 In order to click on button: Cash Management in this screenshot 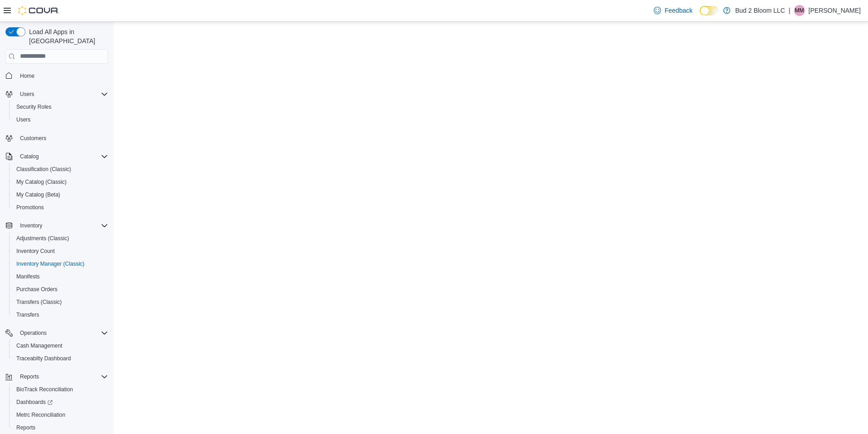, I will do `click(61, 346)`.